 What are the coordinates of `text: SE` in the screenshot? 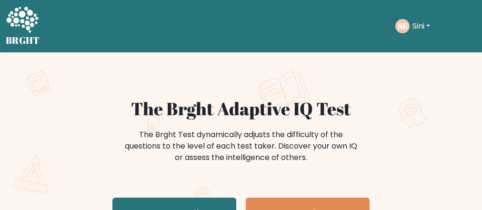 It's located at (403, 26).